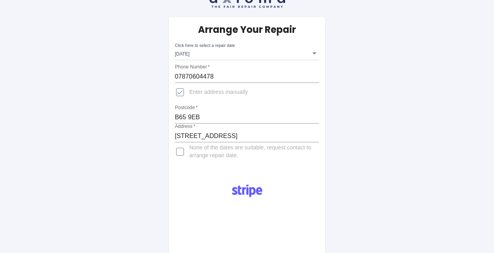  What do you see at coordinates (109, 52) in the screenshot?
I see `div: Keywords by Traffic` at bounding box center [109, 52].